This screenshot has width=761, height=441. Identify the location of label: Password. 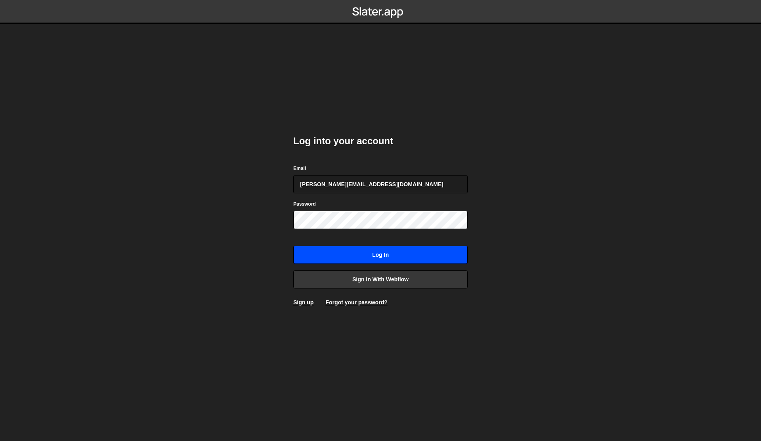
(304, 204).